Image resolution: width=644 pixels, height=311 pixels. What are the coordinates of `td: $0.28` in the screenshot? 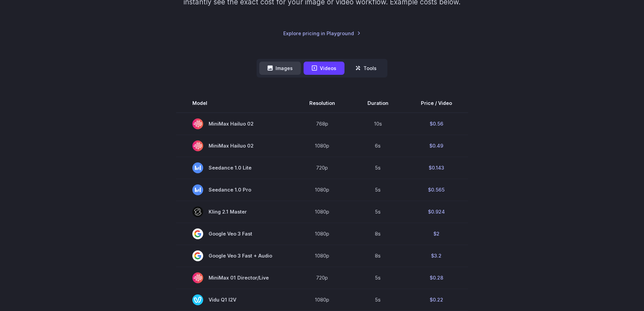 It's located at (437, 278).